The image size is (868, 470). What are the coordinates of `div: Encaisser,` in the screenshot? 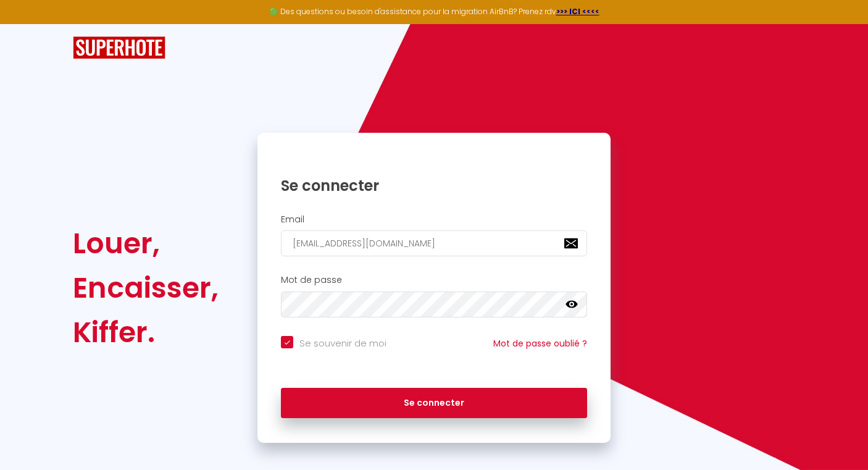 It's located at (145, 288).